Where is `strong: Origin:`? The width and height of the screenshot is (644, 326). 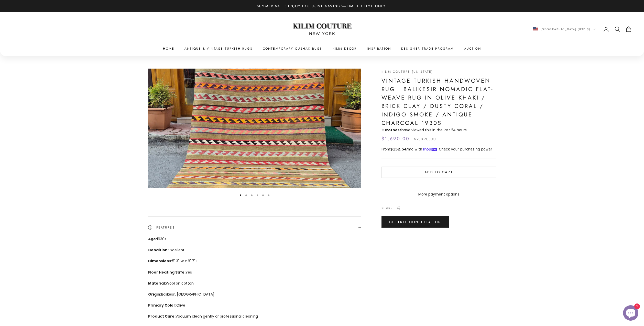 strong: Origin: is located at coordinates (155, 294).